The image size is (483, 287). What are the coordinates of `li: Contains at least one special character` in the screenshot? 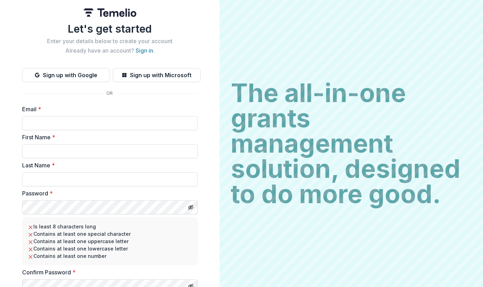 It's located at (110, 234).